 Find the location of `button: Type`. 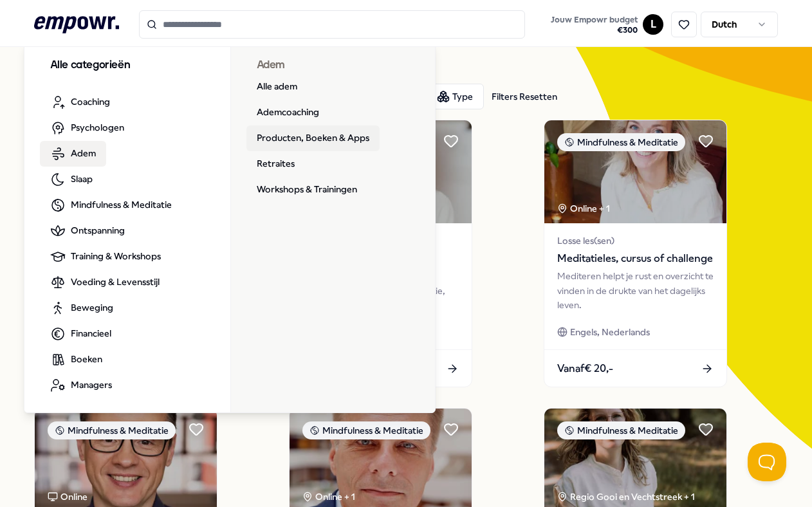

button: Type is located at coordinates (457, 96).